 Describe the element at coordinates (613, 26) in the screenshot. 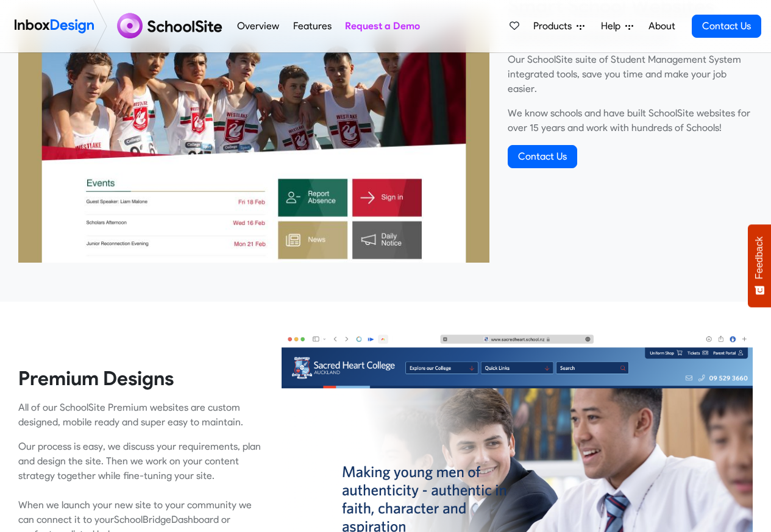

I see `span: Help` at that location.